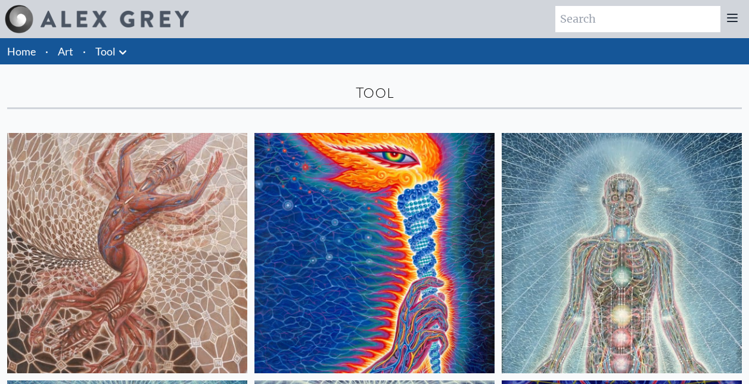  What do you see at coordinates (105, 51) in the screenshot?
I see `a: Tool` at bounding box center [105, 51].